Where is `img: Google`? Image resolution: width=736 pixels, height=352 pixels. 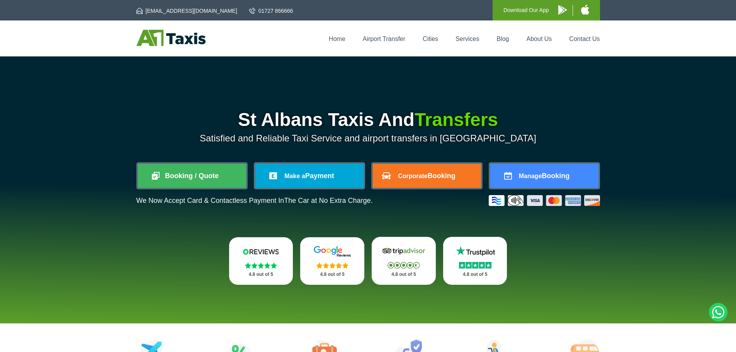
img: Google is located at coordinates (332, 251).